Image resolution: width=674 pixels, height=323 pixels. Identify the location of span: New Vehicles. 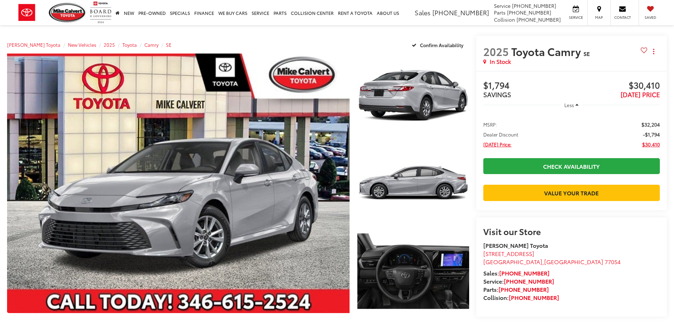
(82, 45).